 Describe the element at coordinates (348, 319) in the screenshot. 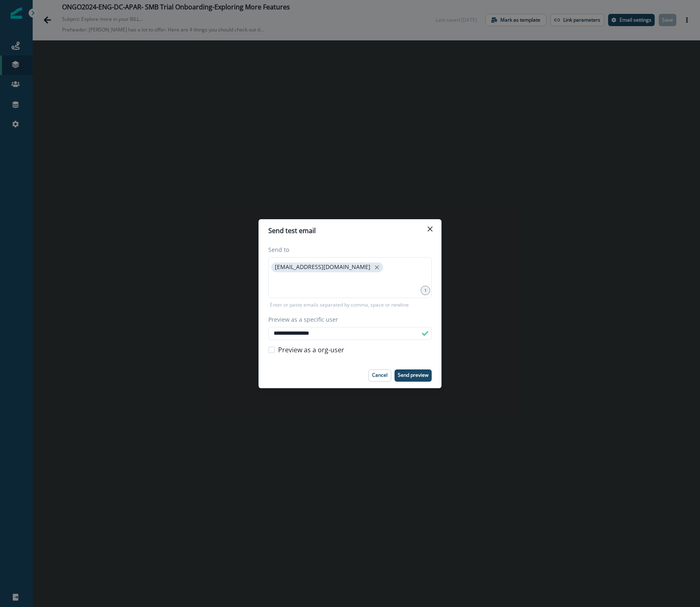

I see `label: Preview as a specific user` at that location.